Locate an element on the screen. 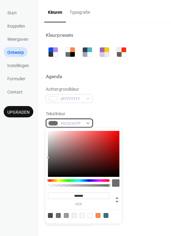  span: Instellingen is located at coordinates (18, 66).